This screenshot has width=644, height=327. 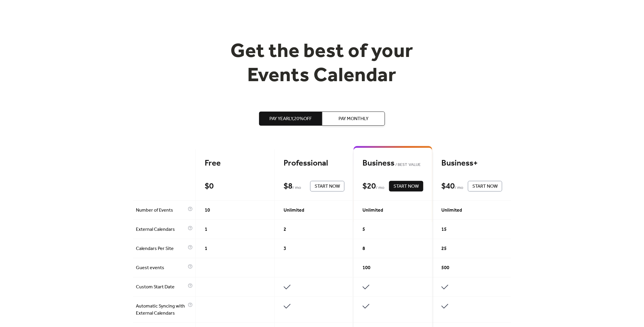 I want to click on span: 100, so click(x=366, y=268).